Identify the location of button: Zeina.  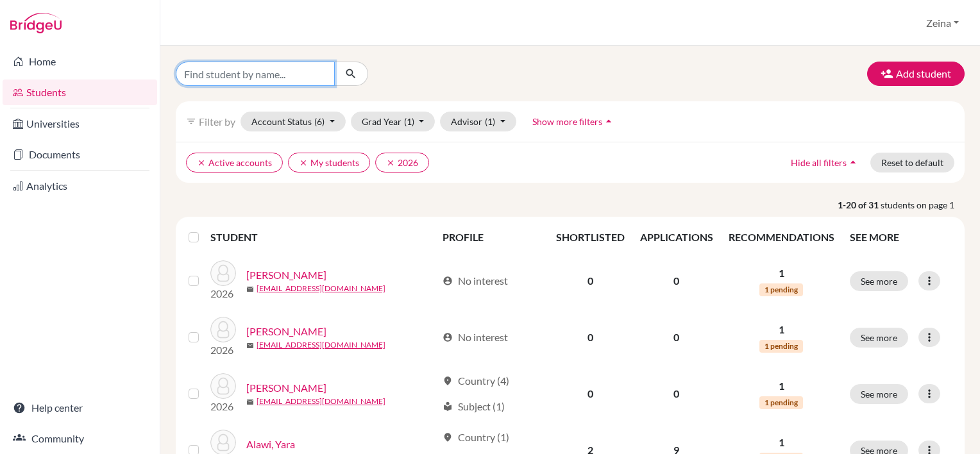
(942, 23).